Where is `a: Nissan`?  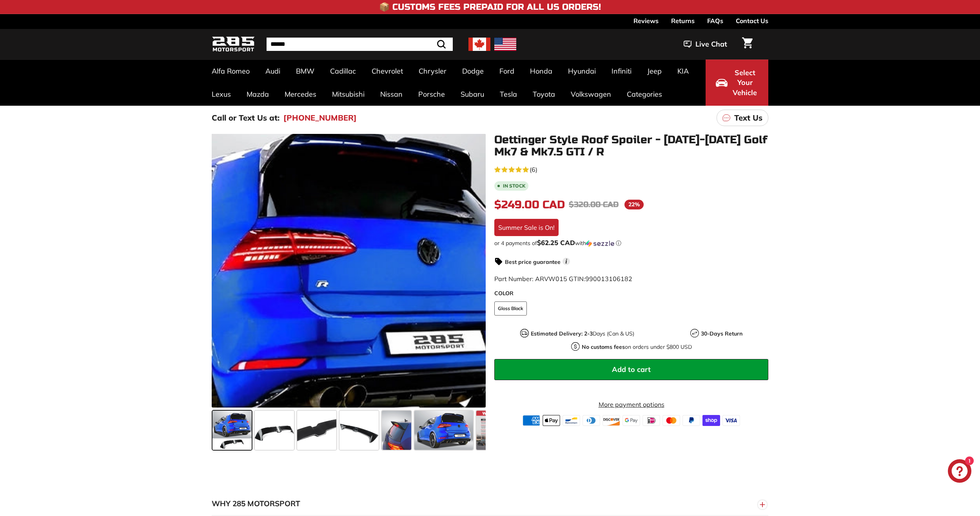
a: Nissan is located at coordinates (391, 94).